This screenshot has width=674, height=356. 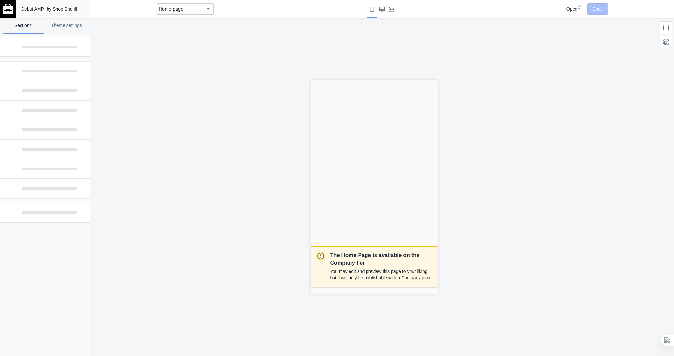 I want to click on span: Open, so click(x=572, y=9).